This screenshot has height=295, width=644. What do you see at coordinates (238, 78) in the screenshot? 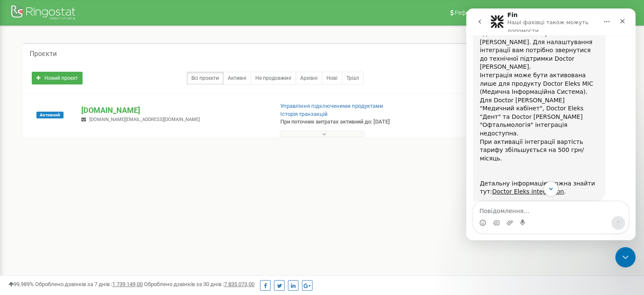
I see `a: Активні` at bounding box center [238, 78].